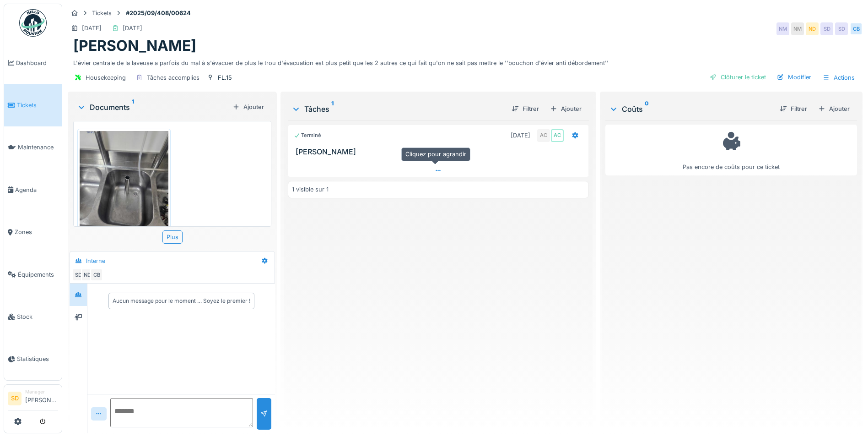  What do you see at coordinates (397, 109) in the screenshot?
I see `div: Tâches` at bounding box center [397, 109].